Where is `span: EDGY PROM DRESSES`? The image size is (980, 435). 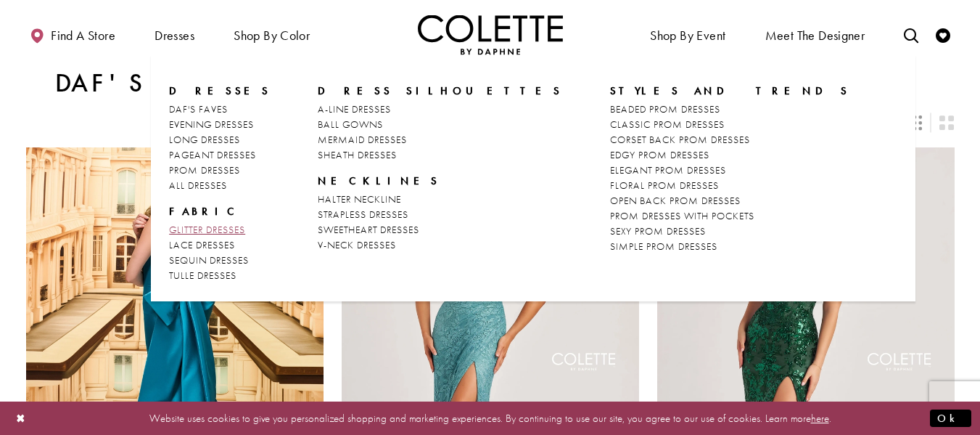 span: EDGY PROM DRESSES is located at coordinates (659, 155).